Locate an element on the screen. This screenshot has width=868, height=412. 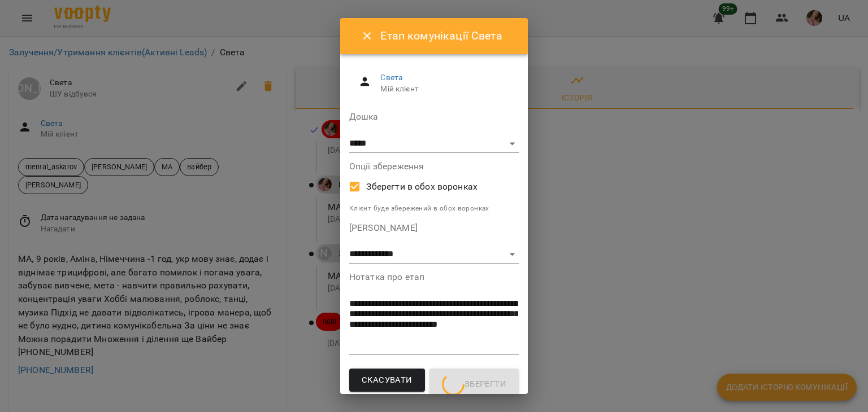
button: Close is located at coordinates (367, 36).